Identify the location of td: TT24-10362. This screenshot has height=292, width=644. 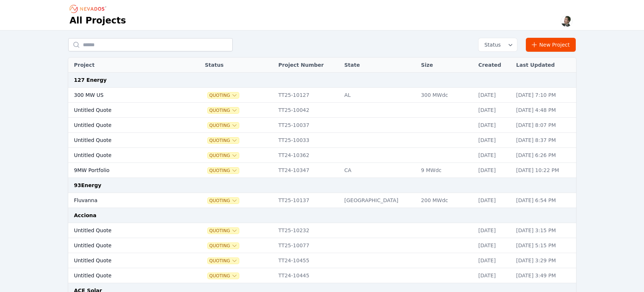
(308, 155).